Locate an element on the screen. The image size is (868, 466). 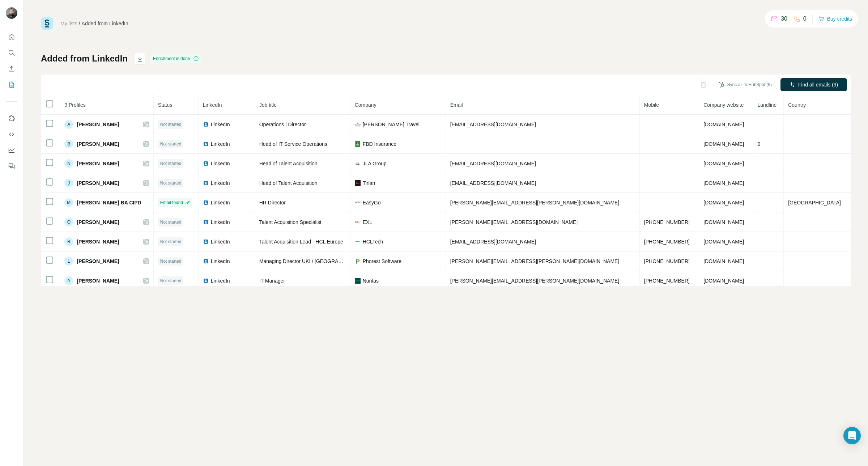
div: J is located at coordinates (68, 183).